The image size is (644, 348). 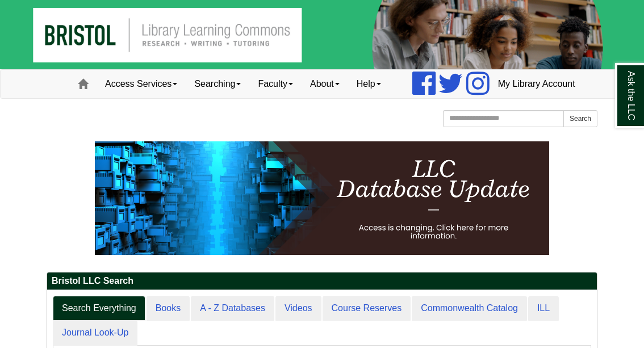 I want to click on a: A - Z Databases, so click(x=232, y=308).